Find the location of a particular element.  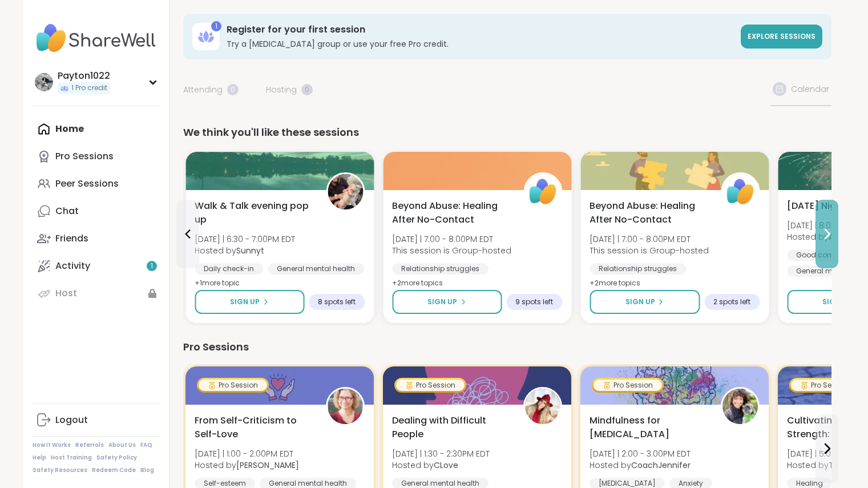

a: Explore sessions is located at coordinates (781, 36).